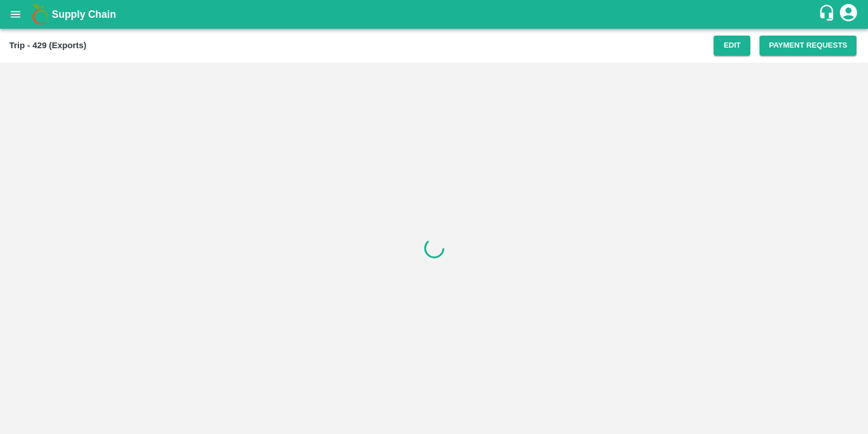  What do you see at coordinates (827, 14) in the screenshot?
I see `div: customer-support` at bounding box center [827, 14].